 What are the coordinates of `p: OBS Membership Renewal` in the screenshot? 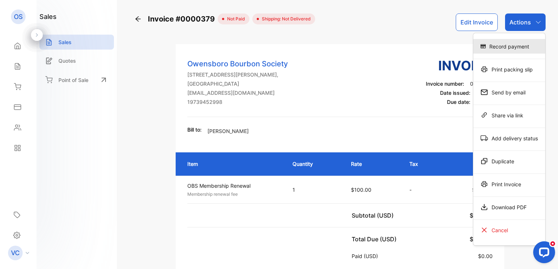 It's located at (233, 186).